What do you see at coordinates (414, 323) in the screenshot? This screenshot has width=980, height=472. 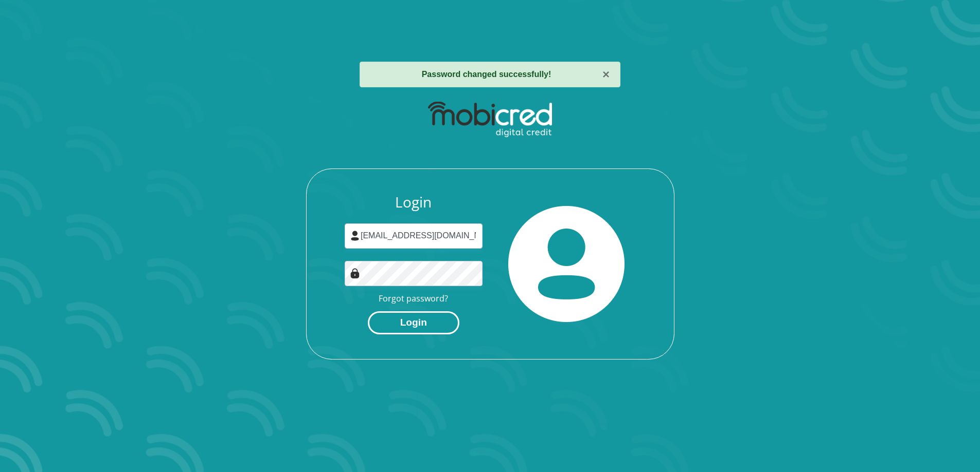 I see `button: Login` at bounding box center [414, 323].